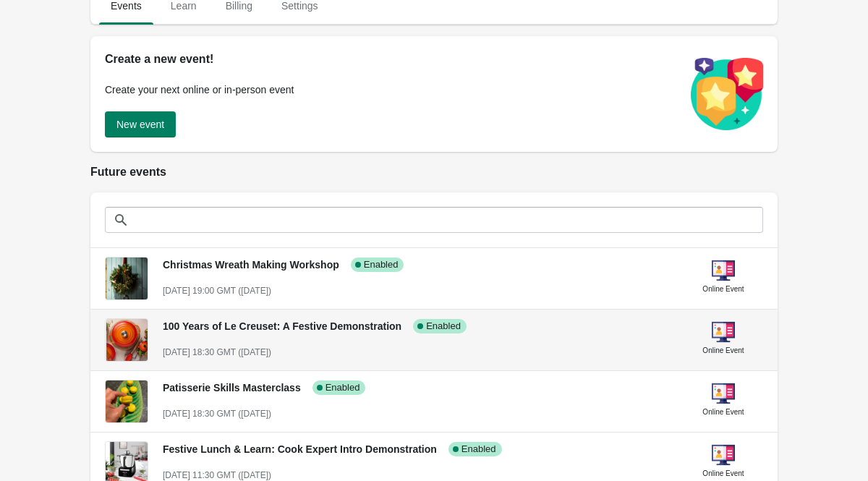  I want to click on p: Create your next online or in-person event, so click(391, 90).